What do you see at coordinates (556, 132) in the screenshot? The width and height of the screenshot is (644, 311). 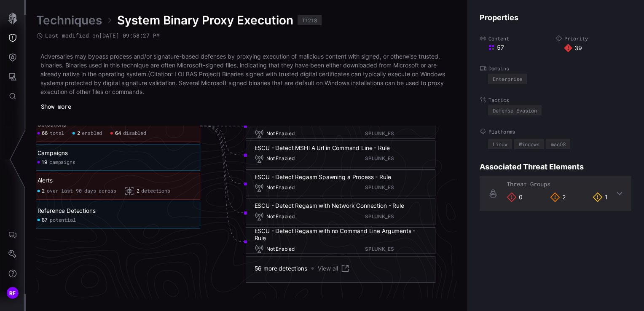 I see `label: Platforms` at bounding box center [556, 132].